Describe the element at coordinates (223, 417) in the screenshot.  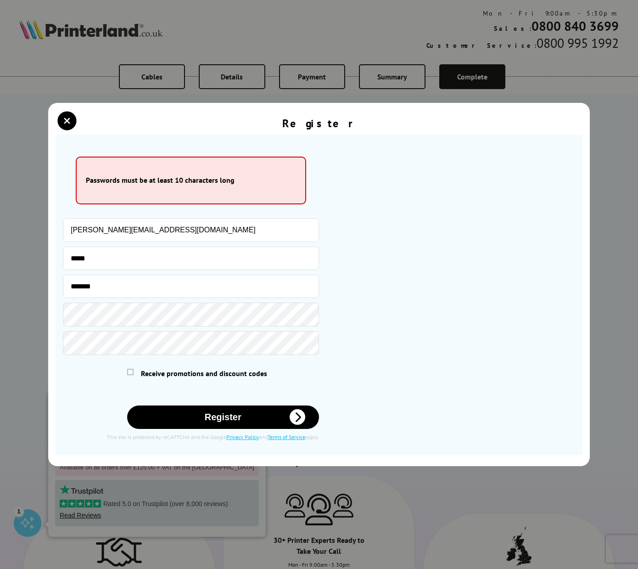
I see `button: Register` at that location.